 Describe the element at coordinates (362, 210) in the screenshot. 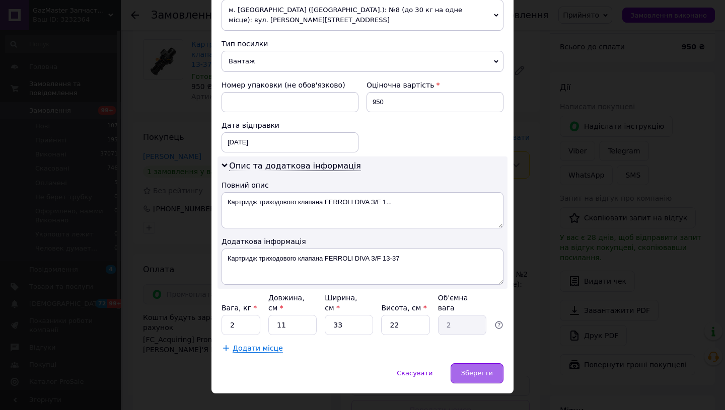

I see `textarea: Картридж триходового клапана FERROLI DIVA З/F 1...` at that location.